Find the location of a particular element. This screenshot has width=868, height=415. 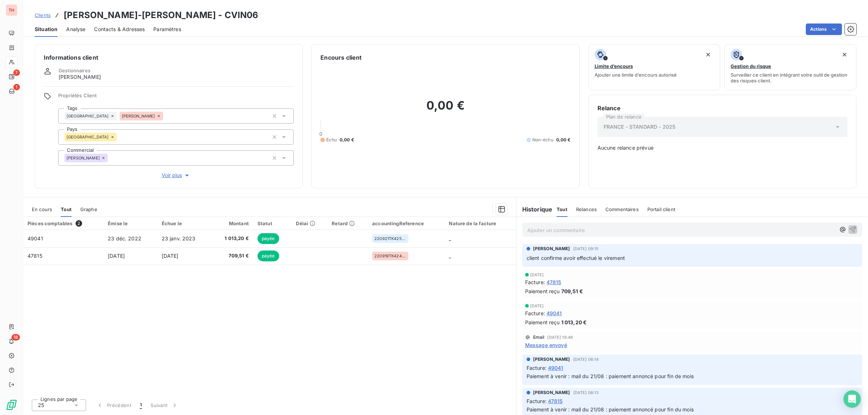

span: Clients is located at coordinates (43, 15).